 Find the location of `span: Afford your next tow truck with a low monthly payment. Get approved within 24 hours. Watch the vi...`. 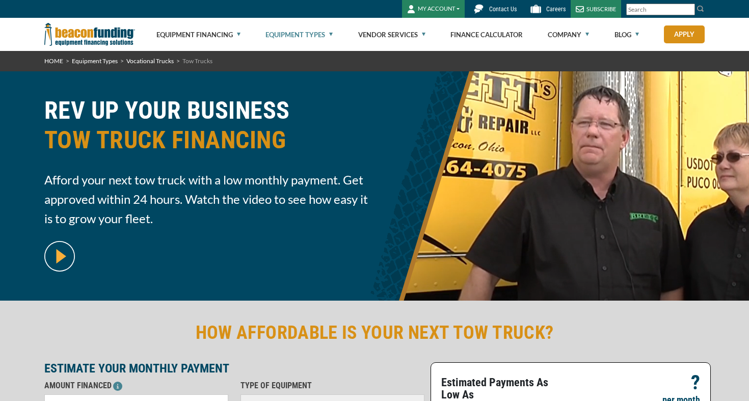

span: Afford your next tow truck with a low monthly payment. Get approved within 24 hours. Watch the vi... is located at coordinates (206, 199).